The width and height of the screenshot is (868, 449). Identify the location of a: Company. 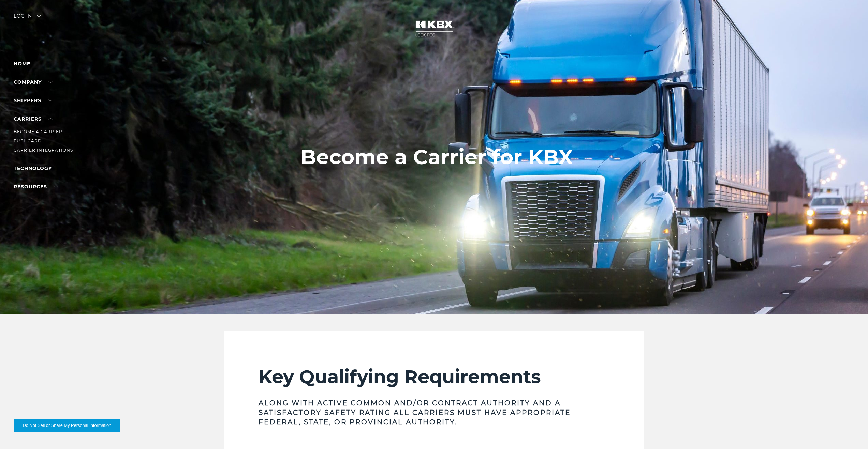
(33, 82).